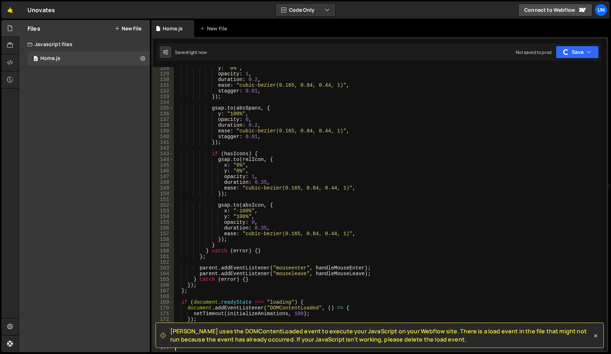 This screenshot has height=354, width=611. What do you see at coordinates (163, 205) in the screenshot?
I see `div: 152` at bounding box center [163, 205].